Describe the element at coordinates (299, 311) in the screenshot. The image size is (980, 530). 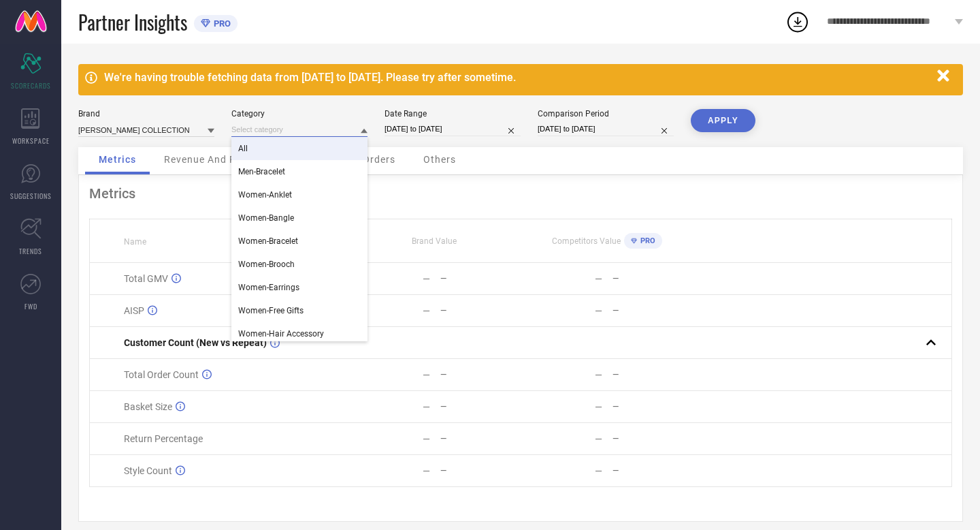
I see `div: Women-Free Gifts` at that location.